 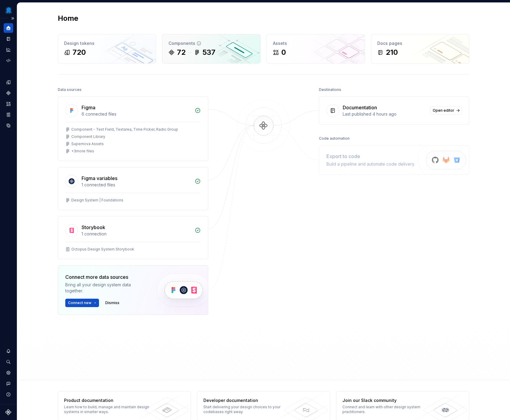 I want to click on a: Storybook1 connectionOctopus Design System Storybook, so click(x=133, y=238).